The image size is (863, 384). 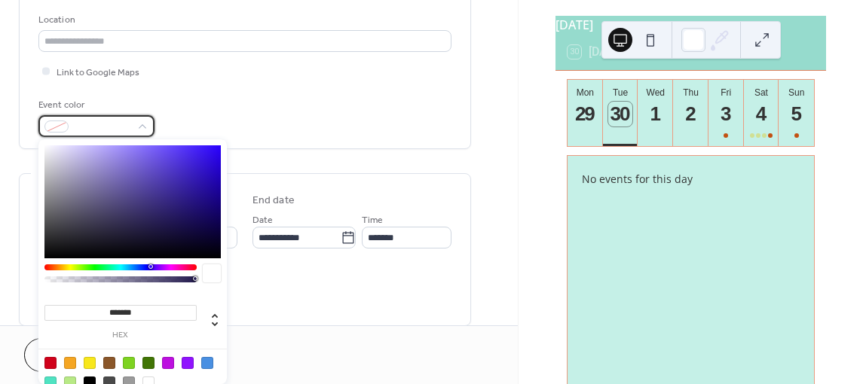 I want to click on button: Thu2, so click(x=690, y=113).